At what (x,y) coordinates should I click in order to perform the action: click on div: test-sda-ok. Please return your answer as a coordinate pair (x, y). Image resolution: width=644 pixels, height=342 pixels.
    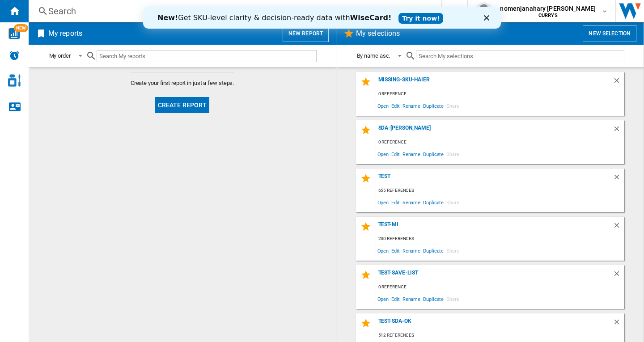
    Looking at the image, I should click on (494, 324).